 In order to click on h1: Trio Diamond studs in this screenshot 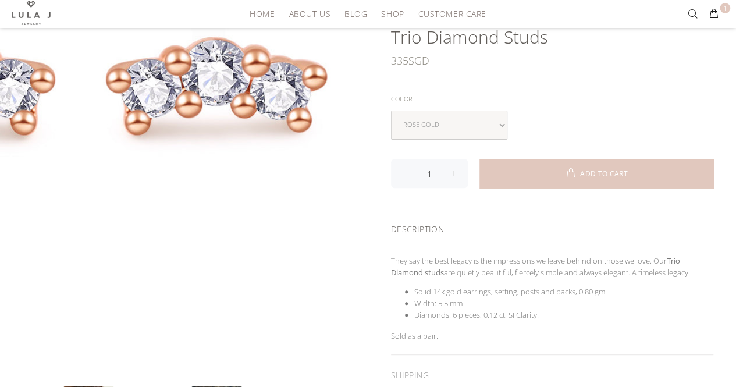, I will do `click(552, 37)`.